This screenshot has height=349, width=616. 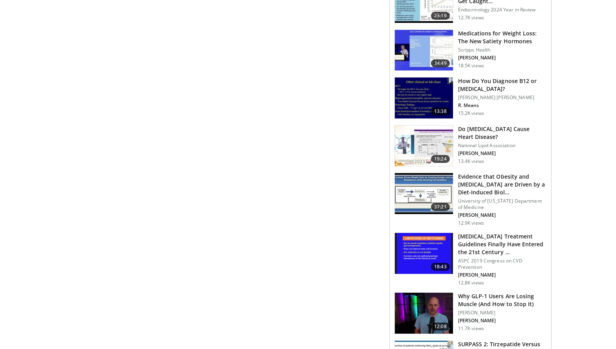 I want to click on span: 37:21, so click(x=441, y=207).